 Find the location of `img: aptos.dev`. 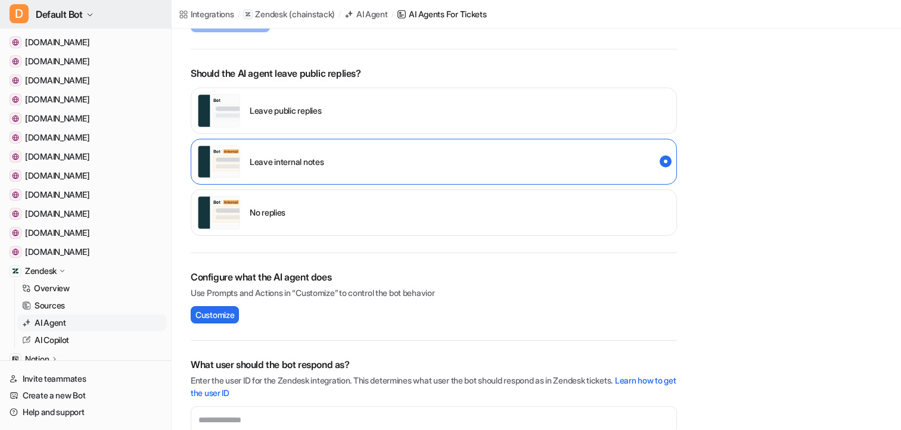

img: aptos.dev is located at coordinates (15, 195).